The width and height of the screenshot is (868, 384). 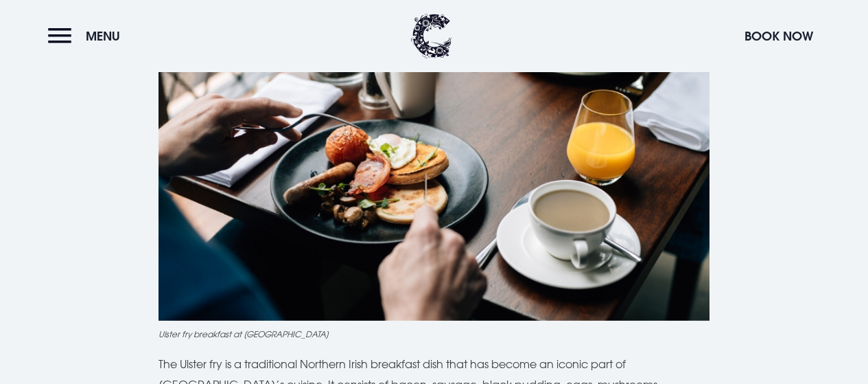 What do you see at coordinates (779, 36) in the screenshot?
I see `button: Book Now` at bounding box center [779, 36].